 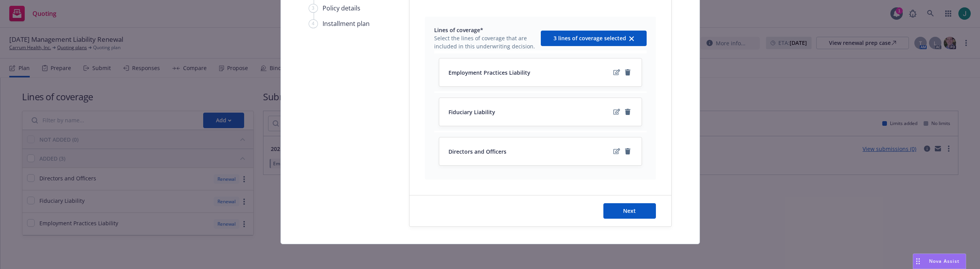 I want to click on span: Next, so click(x=629, y=210).